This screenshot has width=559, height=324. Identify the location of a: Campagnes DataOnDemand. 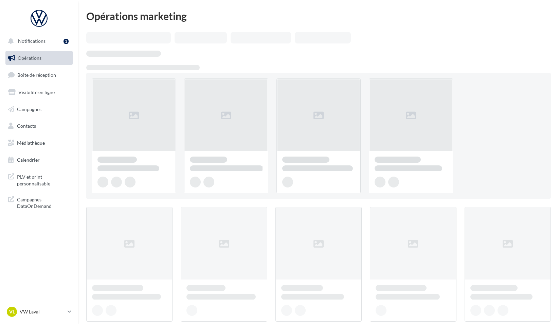
(39, 202).